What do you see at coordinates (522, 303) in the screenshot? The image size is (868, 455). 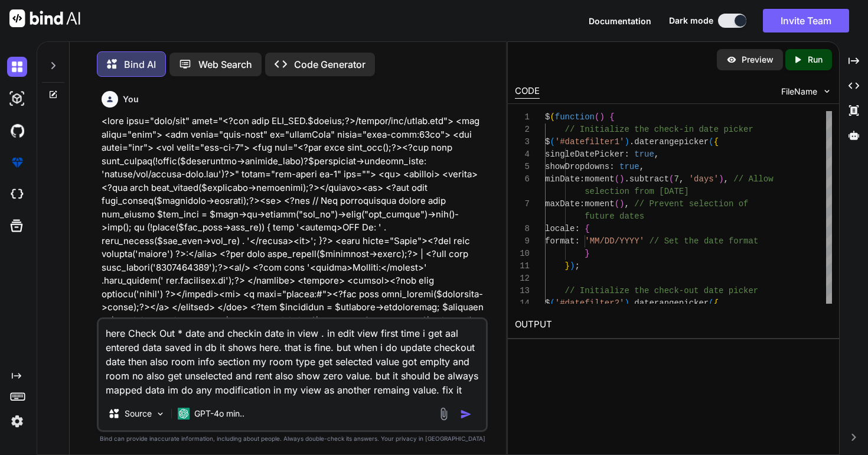 I see `div: 14` at bounding box center [522, 303].